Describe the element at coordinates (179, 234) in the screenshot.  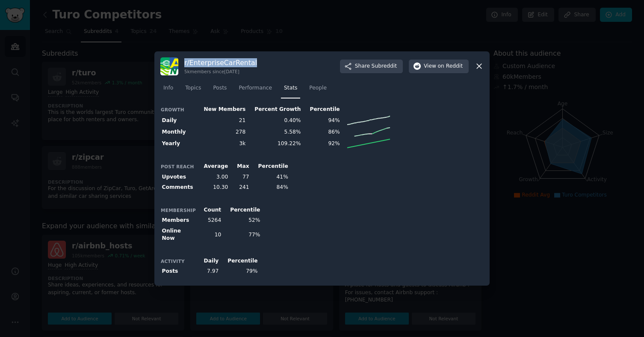
I see `th: Online Now` at that location.